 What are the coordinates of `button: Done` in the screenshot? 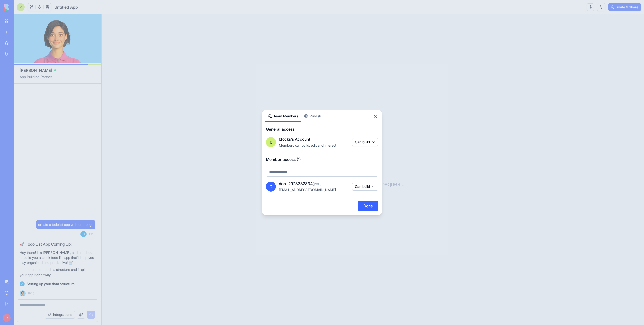 It's located at (368, 206).